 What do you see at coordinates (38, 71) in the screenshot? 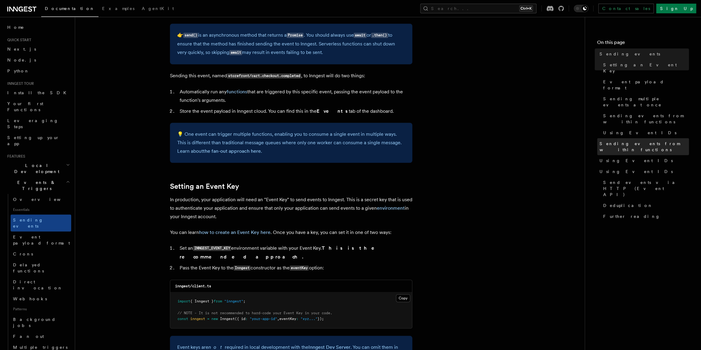
I see `a: Python` at bounding box center [38, 71].